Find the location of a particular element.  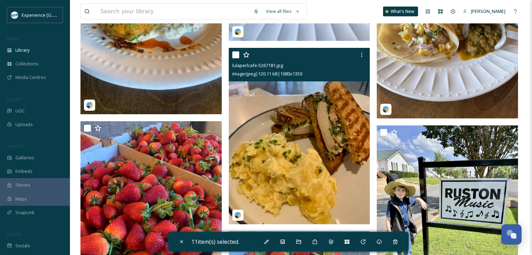

span: Maps is located at coordinates (21, 199).